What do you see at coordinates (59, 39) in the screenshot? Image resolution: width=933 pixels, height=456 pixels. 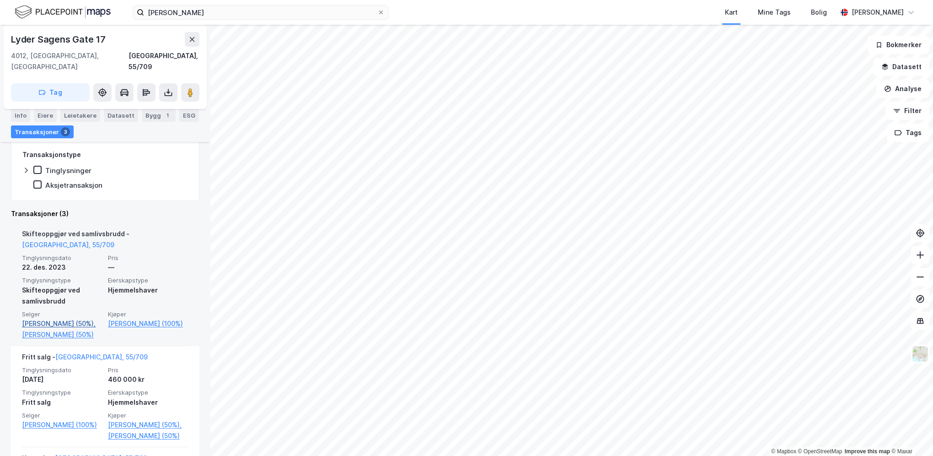 I see `div: Lyder Sagens Gate 17` at bounding box center [59, 39].